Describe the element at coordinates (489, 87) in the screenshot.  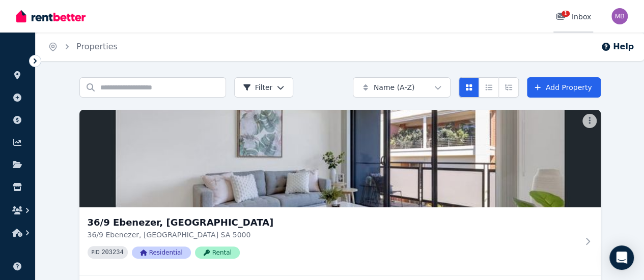
I see `div: View options` at that location.